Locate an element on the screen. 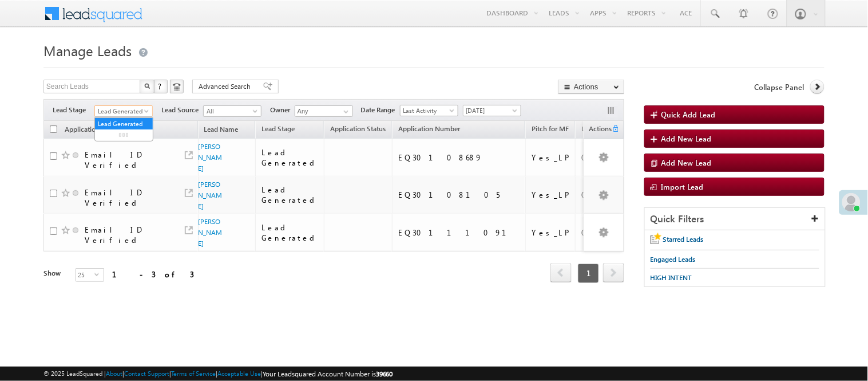 The image size is (868, 381). span: 25 is located at coordinates (85, 275).